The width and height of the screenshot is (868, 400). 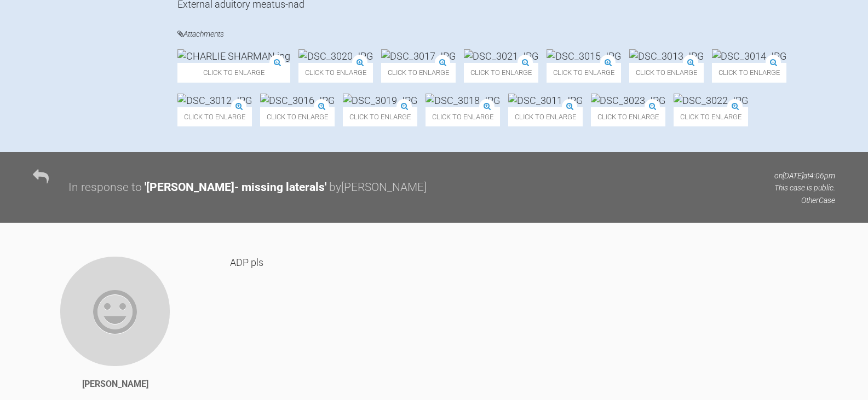 What do you see at coordinates (546, 100) in the screenshot?
I see `img: DSC_3011.JPG` at bounding box center [546, 100].